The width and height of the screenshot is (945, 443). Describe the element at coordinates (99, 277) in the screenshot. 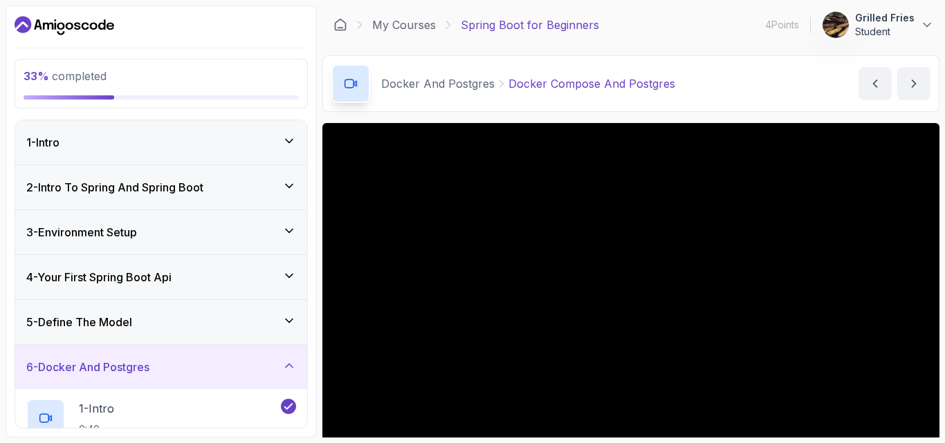

I see `h3: 4 - Your First Spring Boot Api` at that location.